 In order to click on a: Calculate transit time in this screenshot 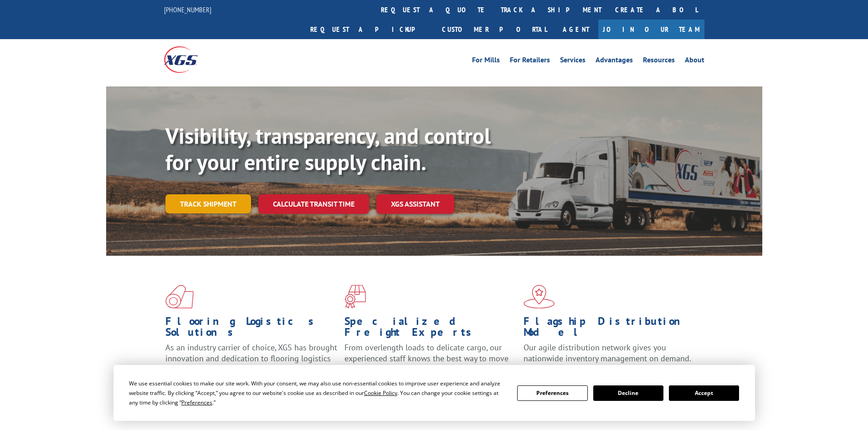, I will do `click(313, 204)`.